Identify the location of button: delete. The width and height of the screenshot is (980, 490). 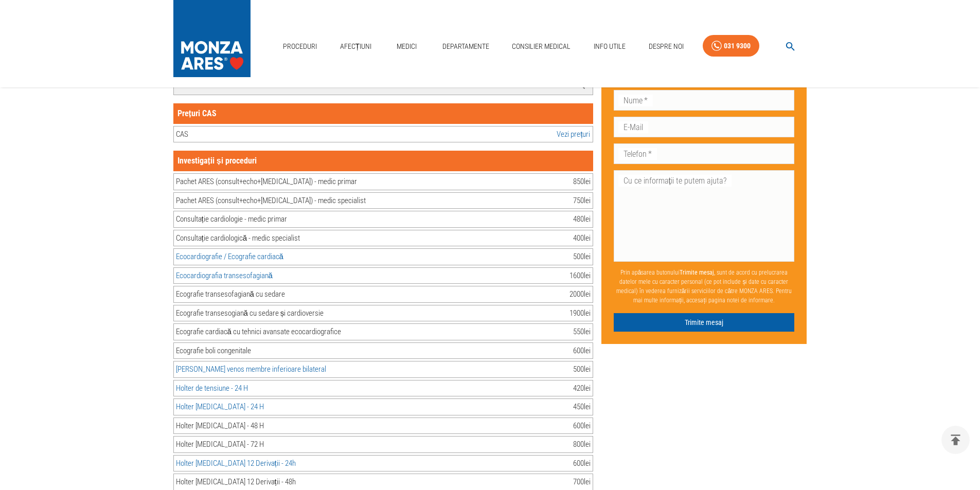
(955, 440).